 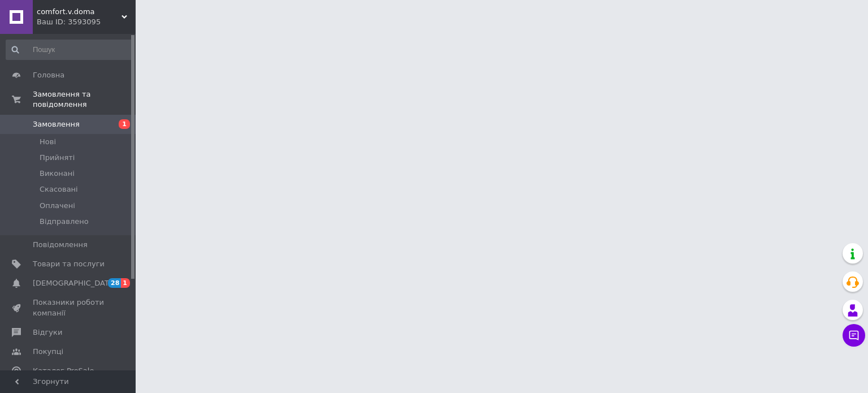 I want to click on span: comfort.v.doma, so click(x=79, y=12).